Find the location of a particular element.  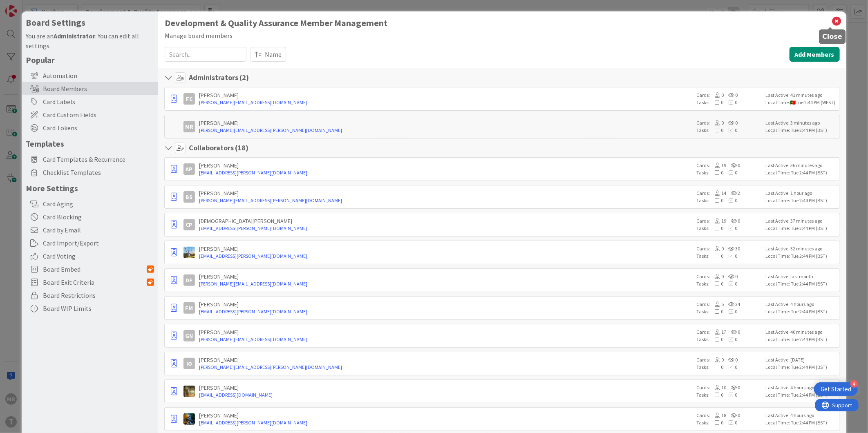

span: 18 is located at coordinates (718, 415).